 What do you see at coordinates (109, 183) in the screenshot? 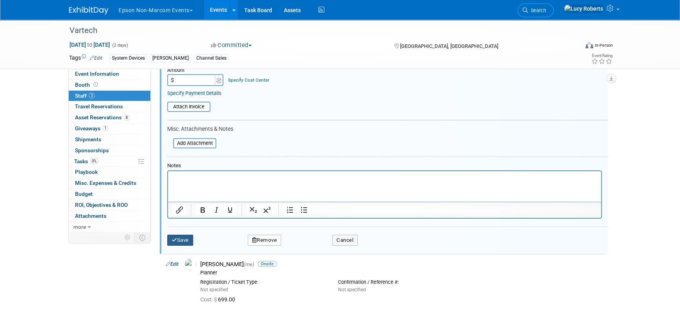
I see `a: Misc. Expenses & Credits` at bounding box center [109, 183].